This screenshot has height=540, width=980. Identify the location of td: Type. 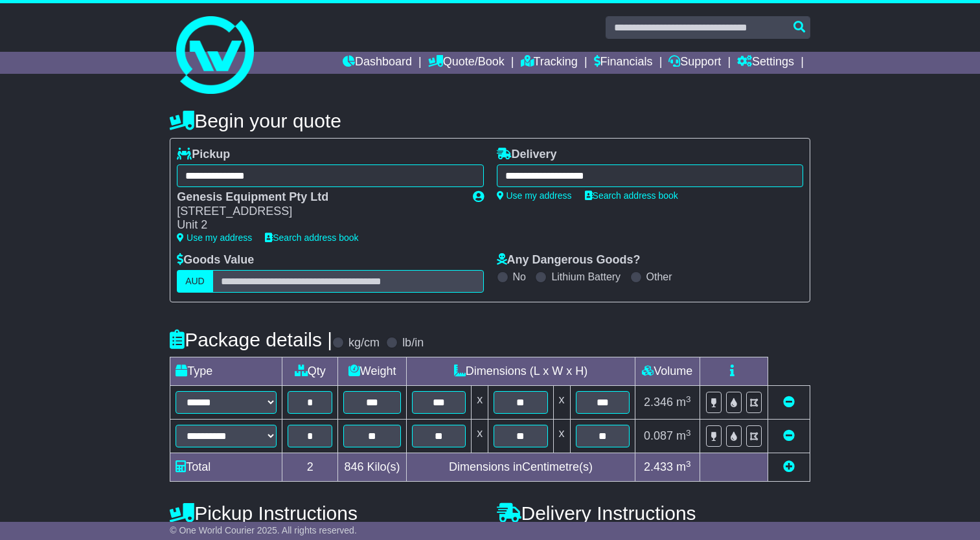
(226, 372).